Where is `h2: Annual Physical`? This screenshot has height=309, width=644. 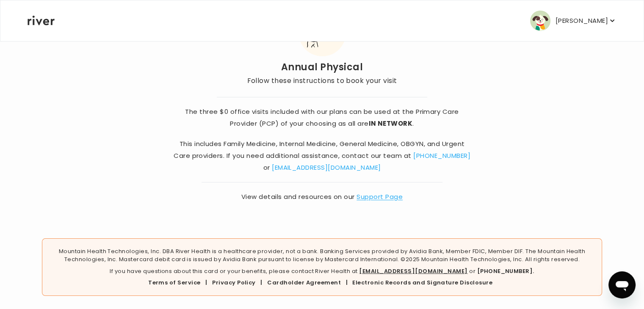
h2: Annual Physical is located at coordinates (322, 67).